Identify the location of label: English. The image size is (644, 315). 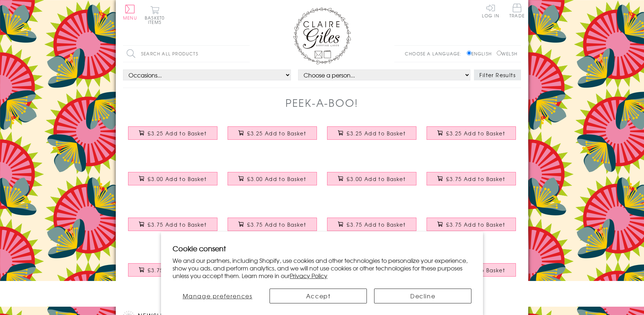
(481, 54).